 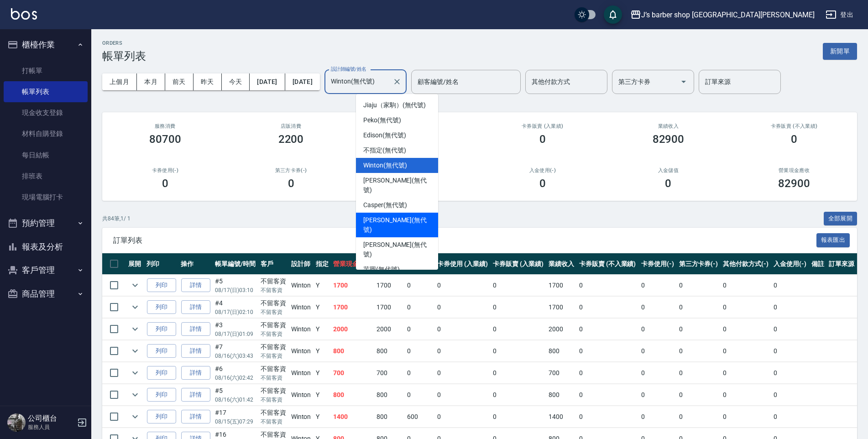 What do you see at coordinates (794, 126) in the screenshot?
I see `h2: 卡券販賣 (不入業績)` at bounding box center [794, 126].